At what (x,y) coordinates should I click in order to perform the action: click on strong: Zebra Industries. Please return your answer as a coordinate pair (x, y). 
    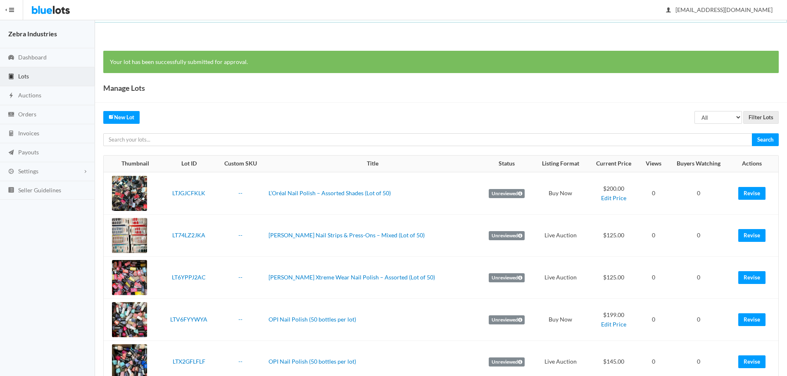
    Looking at the image, I should click on (33, 33).